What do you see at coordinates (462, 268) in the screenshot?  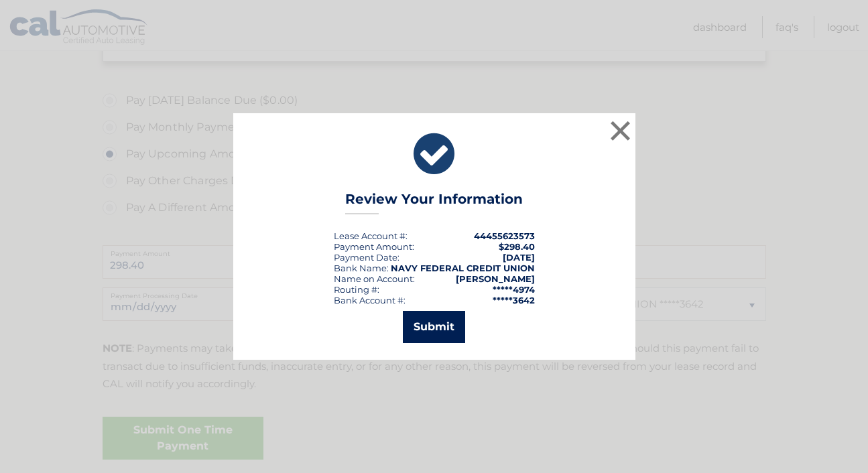 I see `strong: NAVY FEDERAL CREDIT UNION` at bounding box center [462, 268].